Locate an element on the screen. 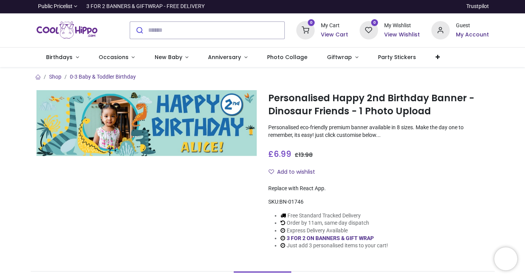  a: My Account is located at coordinates (473, 35).